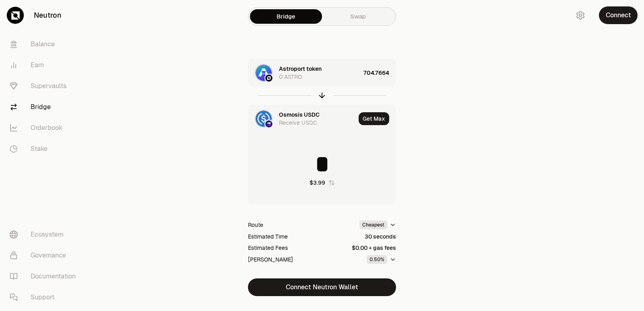 The width and height of the screenshot is (644, 311). Describe the element at coordinates (381, 259) in the screenshot. I see `button: 0.50%` at that location.